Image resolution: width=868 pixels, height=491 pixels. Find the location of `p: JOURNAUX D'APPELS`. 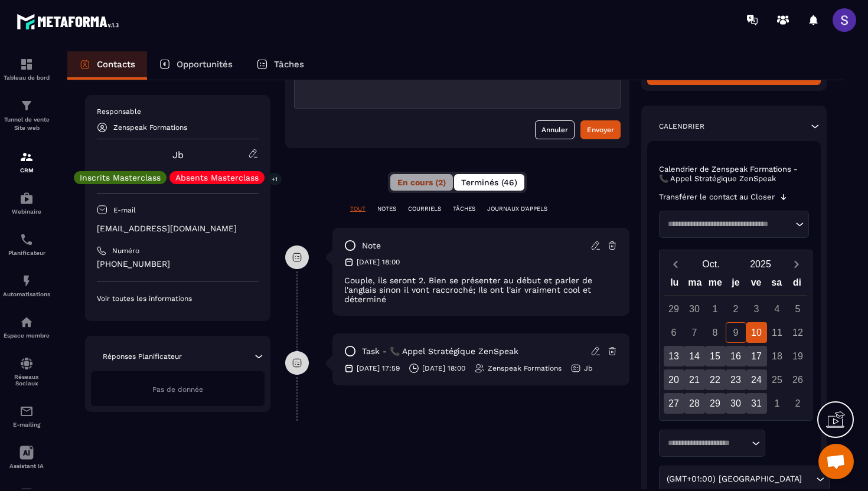

p: JOURNAUX D'APPELS is located at coordinates (517, 209).